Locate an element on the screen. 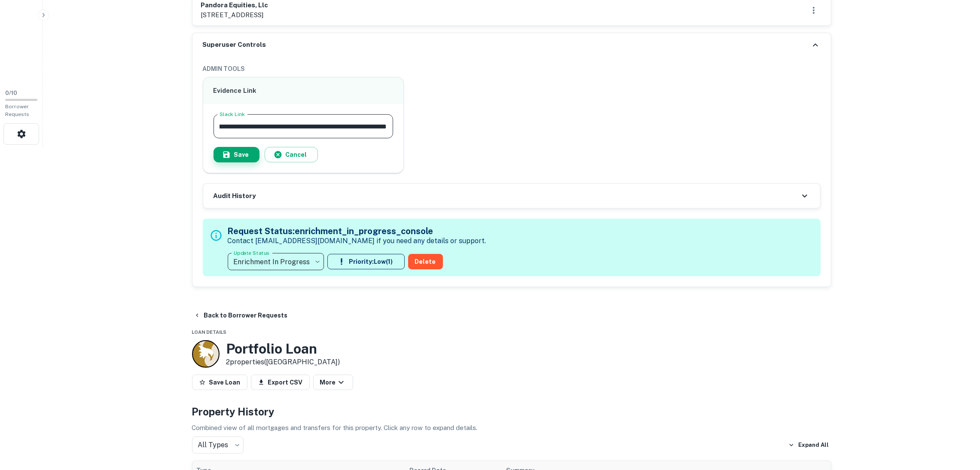 Image resolution: width=980 pixels, height=470 pixels. button: Save is located at coordinates (236, 154).